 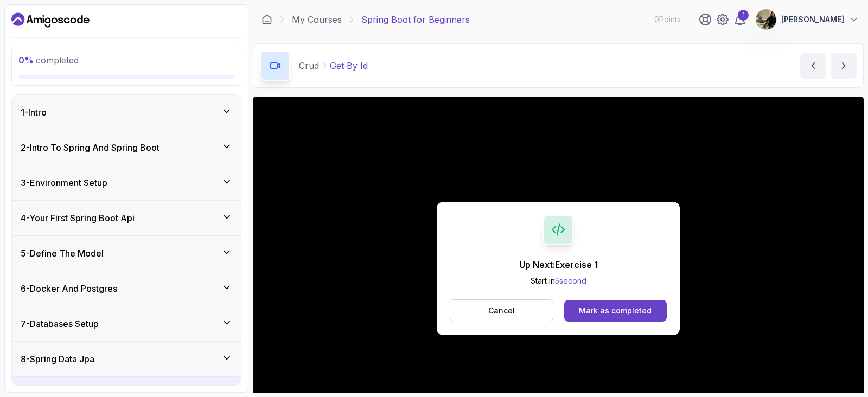 What do you see at coordinates (90, 148) in the screenshot?
I see `h3: 2 - Intro To Spring And Spring Boot` at bounding box center [90, 148].